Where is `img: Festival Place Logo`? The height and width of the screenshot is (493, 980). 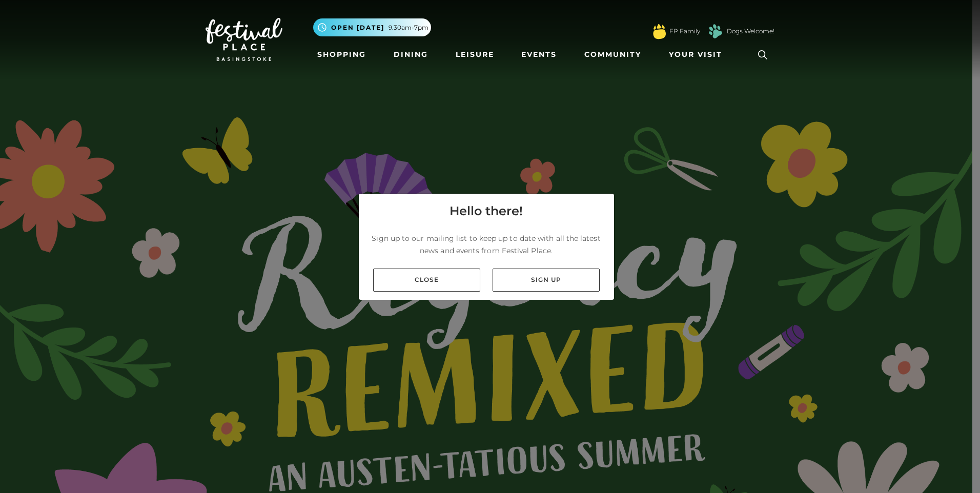
img: Festival Place Logo is located at coordinates (244, 39).